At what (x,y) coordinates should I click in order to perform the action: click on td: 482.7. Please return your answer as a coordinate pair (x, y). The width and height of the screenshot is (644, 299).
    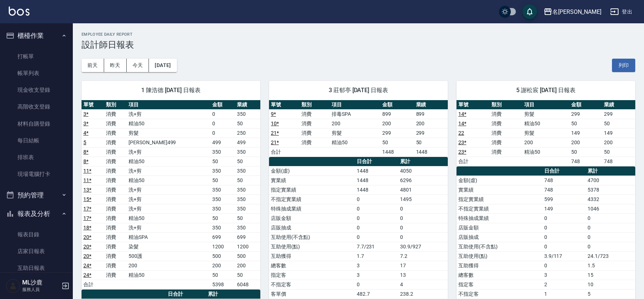
    Looking at the image, I should click on (376, 294).